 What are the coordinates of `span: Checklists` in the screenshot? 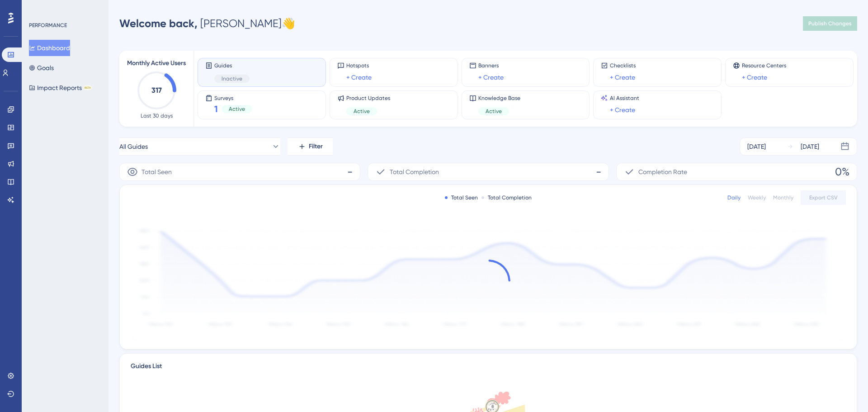 It's located at (622, 65).